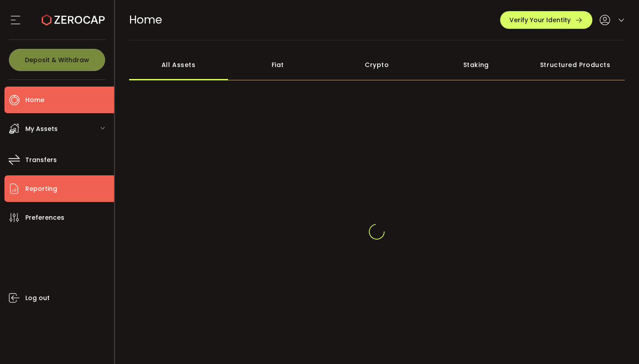 This screenshot has width=639, height=364. What do you see at coordinates (45, 217) in the screenshot?
I see `span: Preferences` at bounding box center [45, 217].